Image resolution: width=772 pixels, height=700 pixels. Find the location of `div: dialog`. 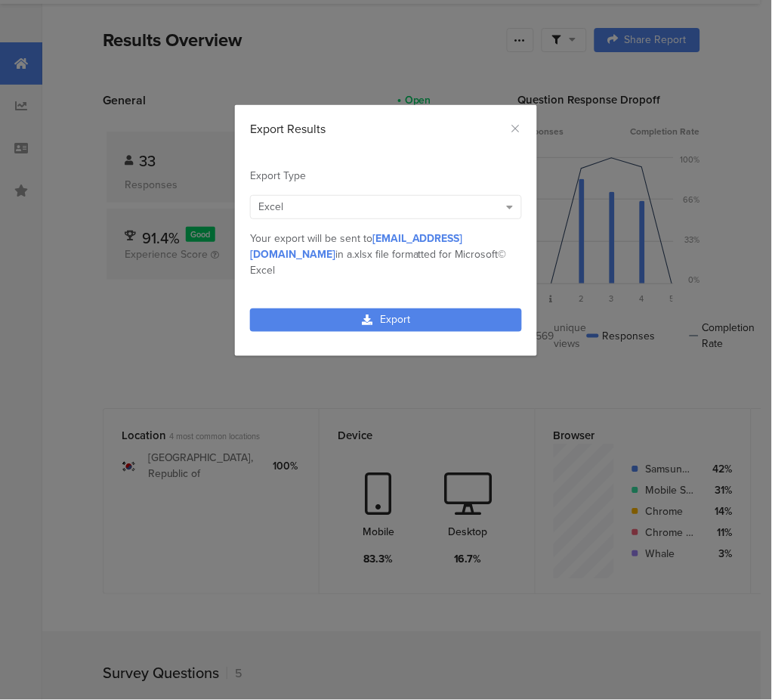

div: dialog is located at coordinates (386, 230).